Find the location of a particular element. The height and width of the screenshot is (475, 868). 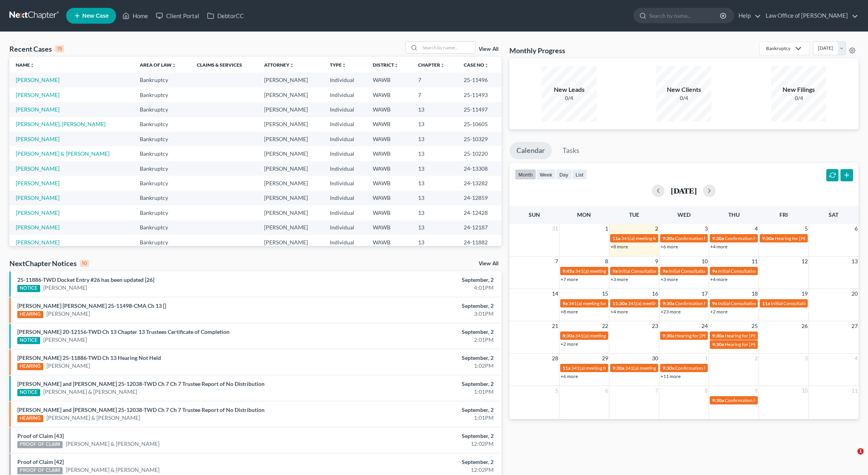

span: Tue is located at coordinates (634, 215).